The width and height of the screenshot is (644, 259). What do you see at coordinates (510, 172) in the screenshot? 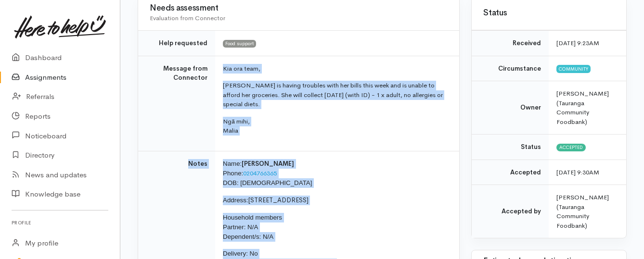
I see `td: Accepted` at bounding box center [510, 172].